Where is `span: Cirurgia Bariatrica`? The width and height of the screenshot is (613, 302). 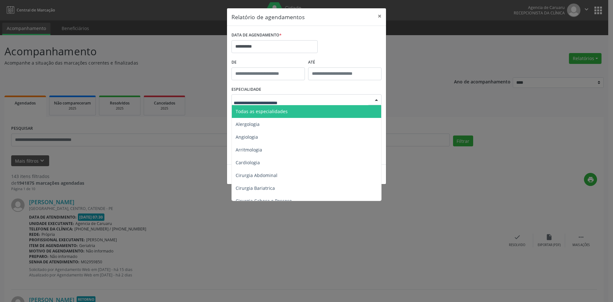 span: Cirurgia Bariatrica is located at coordinates (255, 188).